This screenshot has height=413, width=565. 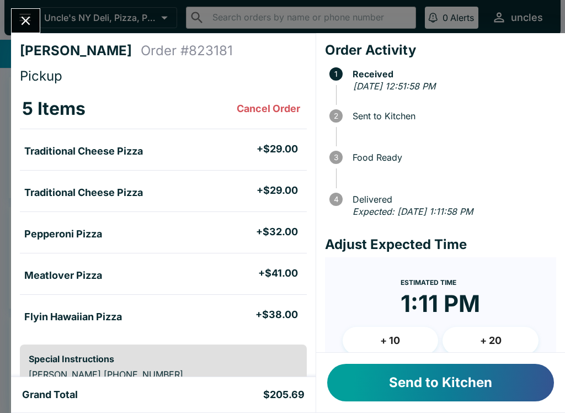 What do you see at coordinates (336, 116) in the screenshot?
I see `text: 2` at bounding box center [336, 116].